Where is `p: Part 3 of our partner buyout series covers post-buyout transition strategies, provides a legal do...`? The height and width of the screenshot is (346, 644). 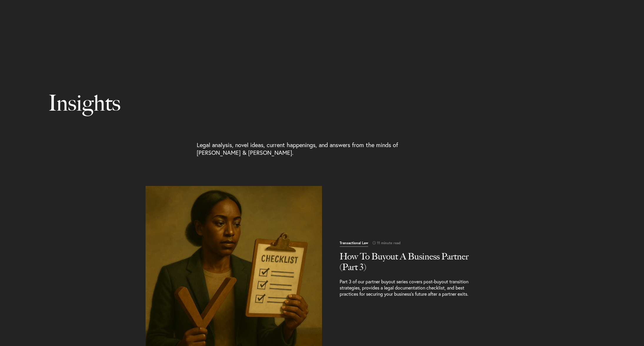
p: Part 3 of our partner buyout series covers post-buyout transition strategies, provides a legal do... is located at coordinates (410, 288).